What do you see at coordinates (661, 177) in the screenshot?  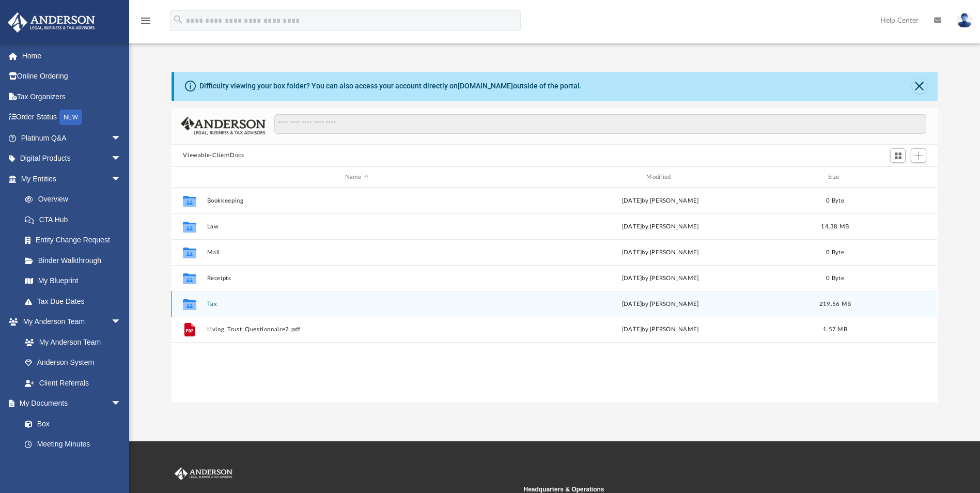 I see `div: Modified` at bounding box center [661, 177].